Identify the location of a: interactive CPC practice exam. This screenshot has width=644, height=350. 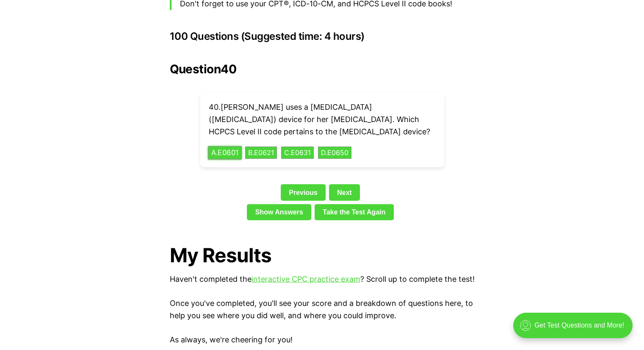
(305, 279).